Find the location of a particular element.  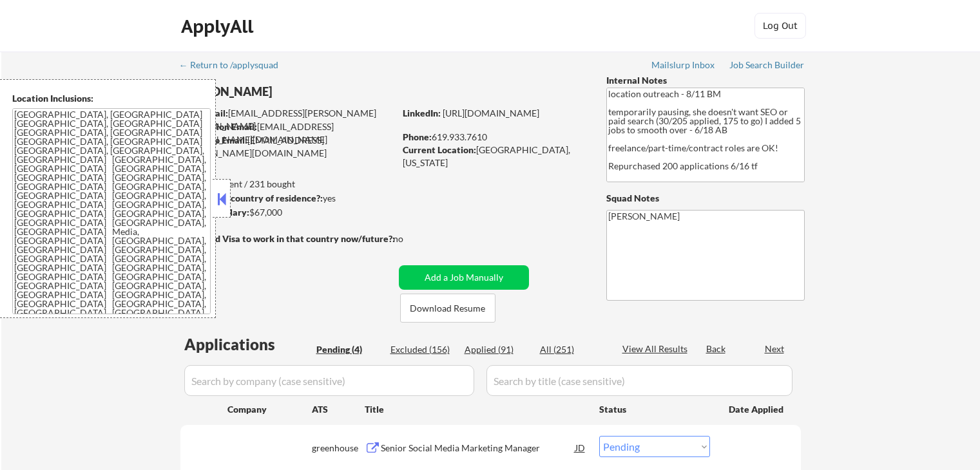

strong: Will need Visa to work in that country now/future?: is located at coordinates (287, 238).